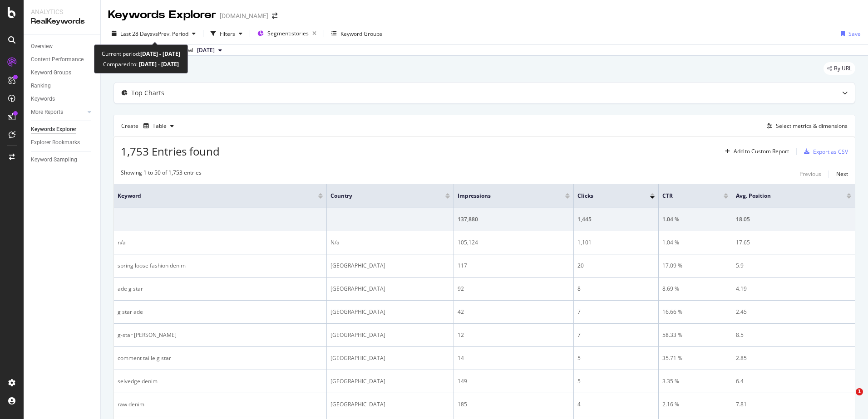  I want to click on a: Explorer Bookmarks, so click(62, 142).